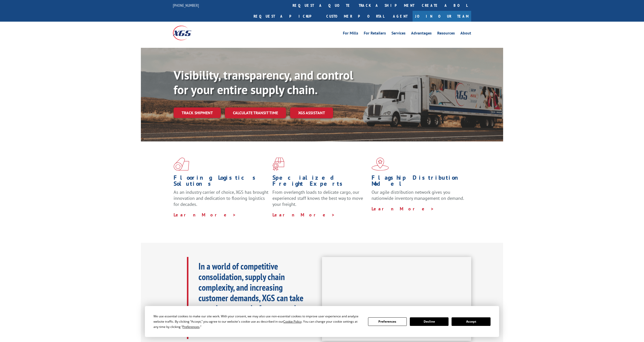  What do you see at coordinates (278, 164) in the screenshot?
I see `img: xgs-icon-focused-on-flooring-red` at bounding box center [278, 164].